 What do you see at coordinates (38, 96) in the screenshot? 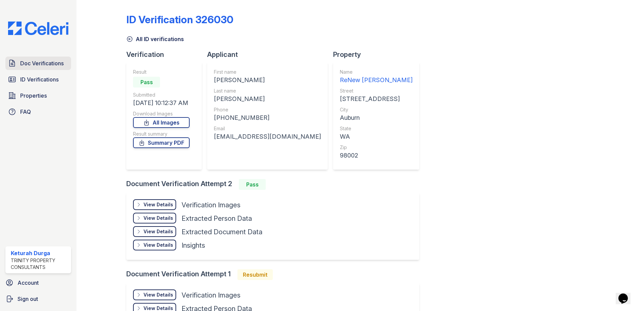
I see `a: Properties` at bounding box center [38, 96].